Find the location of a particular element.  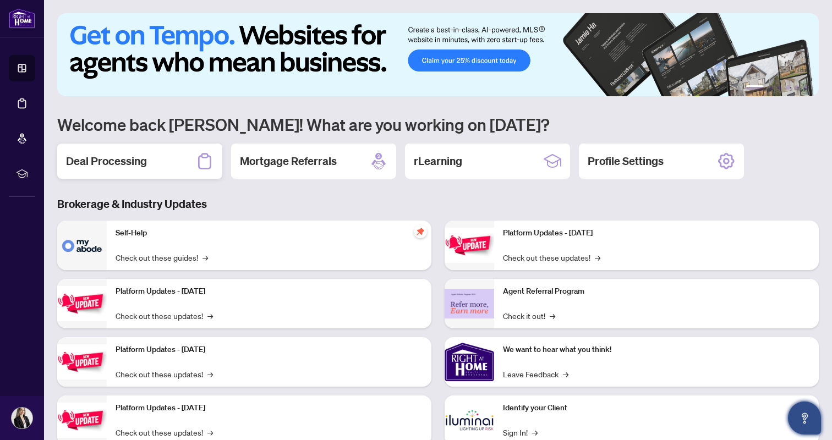

p: Identify your Client is located at coordinates (657, 408).